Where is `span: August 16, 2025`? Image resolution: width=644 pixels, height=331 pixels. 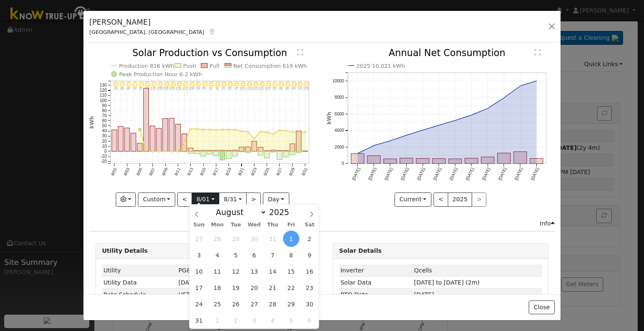
span: August 16, 2025 is located at coordinates (310, 271).